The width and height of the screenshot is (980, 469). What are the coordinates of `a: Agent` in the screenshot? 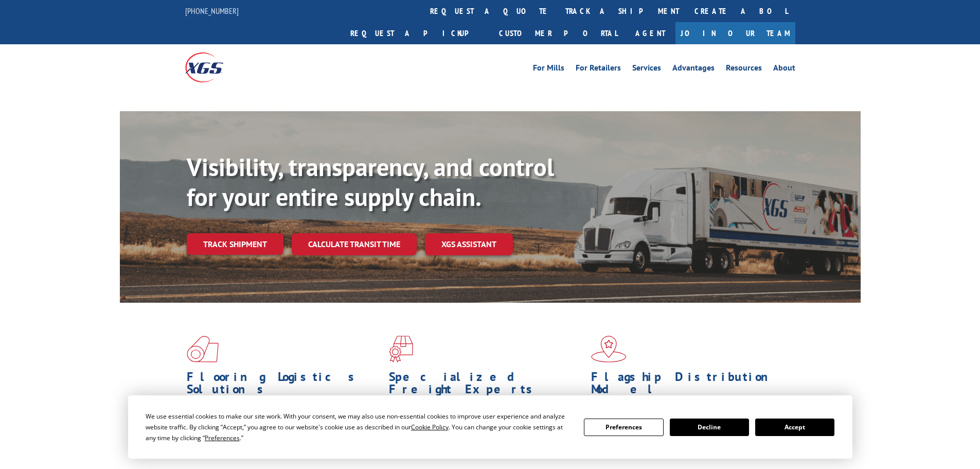 It's located at (650, 33).